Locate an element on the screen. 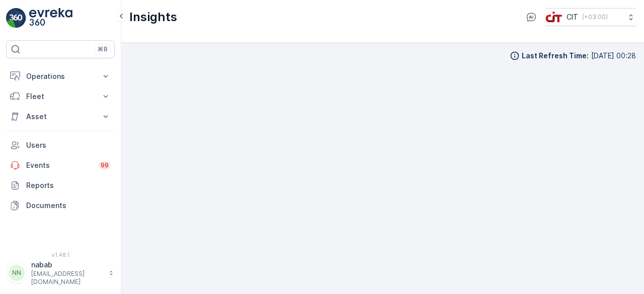  button: Asset is located at coordinates (60, 117).